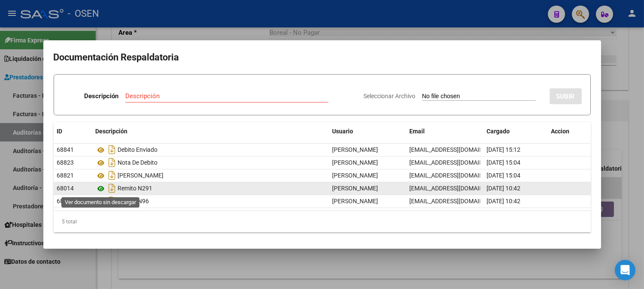 This screenshot has height=289, width=644. What do you see at coordinates (111, 131) in the screenshot?
I see `span: Descripción` at bounding box center [111, 131].